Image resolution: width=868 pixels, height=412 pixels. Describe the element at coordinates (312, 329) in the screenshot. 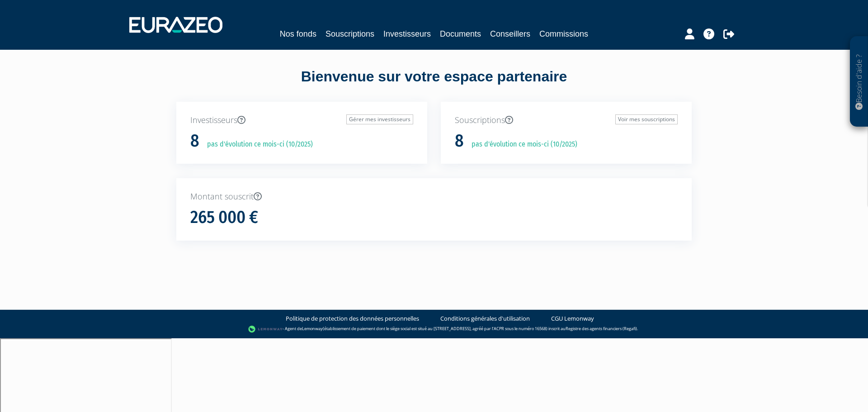

I see `a: Lemonway` at that location.